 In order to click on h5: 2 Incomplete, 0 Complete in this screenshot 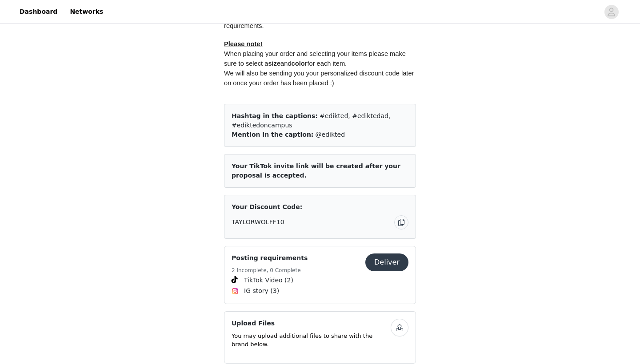, I will do `click(269, 270)`.